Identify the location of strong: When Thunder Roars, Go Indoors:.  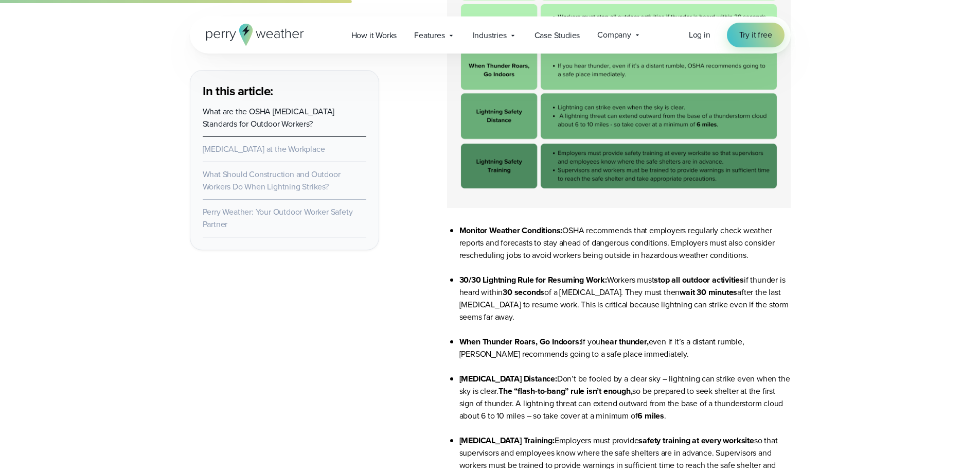
(520, 341).